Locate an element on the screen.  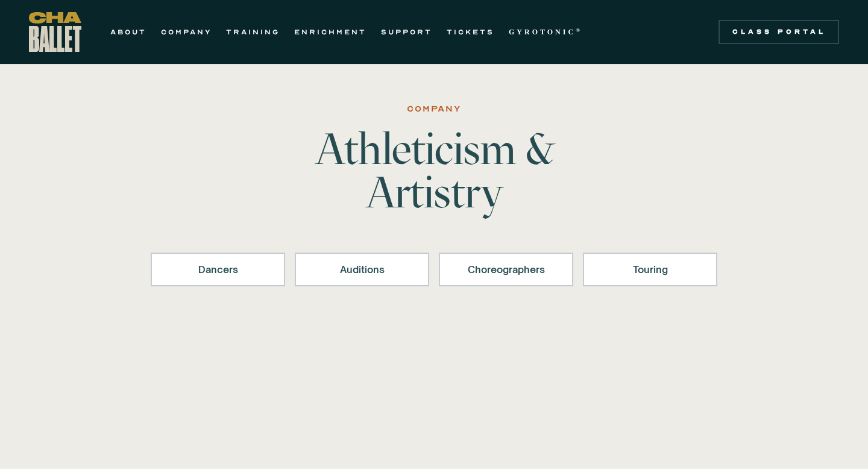
div: Auditions is located at coordinates (362, 270).